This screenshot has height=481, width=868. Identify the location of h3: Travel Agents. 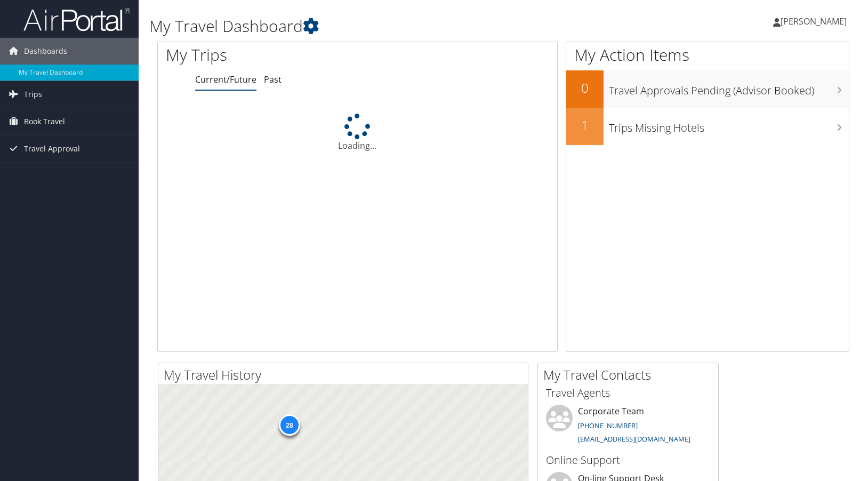
(628, 393).